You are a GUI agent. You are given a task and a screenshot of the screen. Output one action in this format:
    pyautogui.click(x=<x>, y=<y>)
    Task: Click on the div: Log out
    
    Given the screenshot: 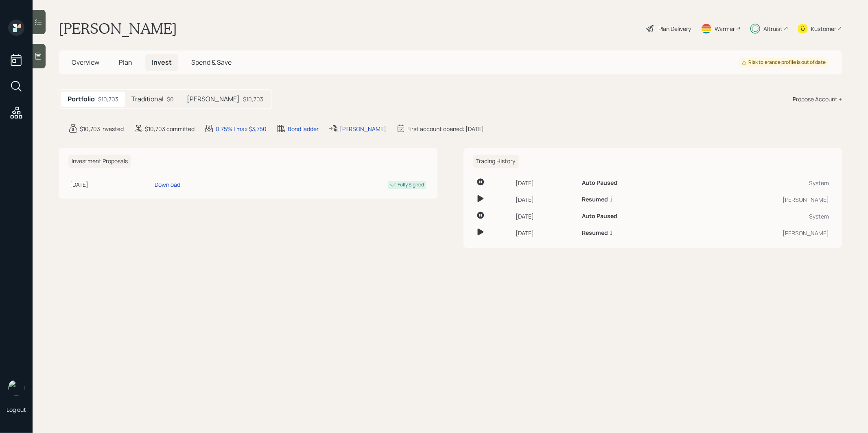 What is the action you would take?
    pyautogui.click(x=16, y=409)
    